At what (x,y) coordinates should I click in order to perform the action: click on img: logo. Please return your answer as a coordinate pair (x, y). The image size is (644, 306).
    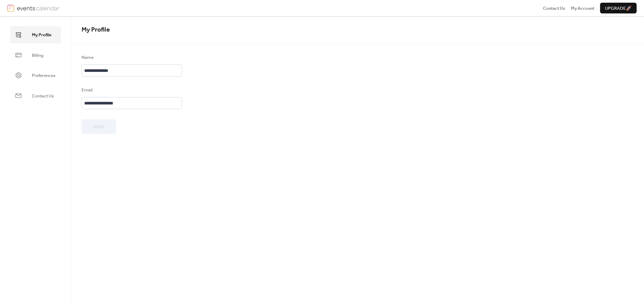
    Looking at the image, I should click on (11, 8).